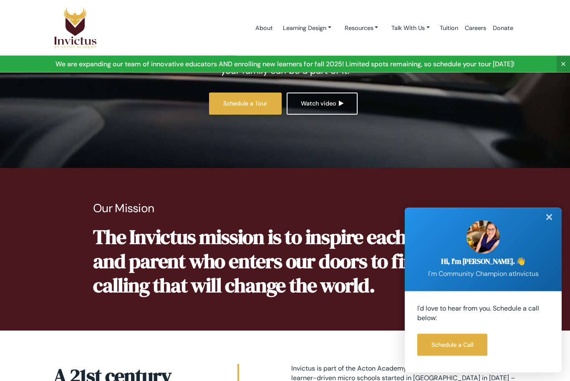 This screenshot has width=570, height=381. What do you see at coordinates (361, 28) in the screenshot?
I see `a: Resources` at bounding box center [361, 28].